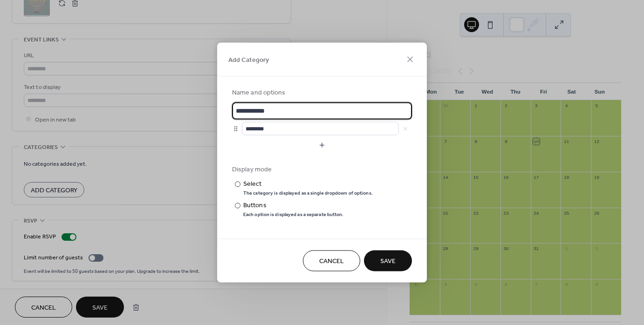 The image size is (644, 325). What do you see at coordinates (388, 260) in the screenshot?
I see `button: Save` at bounding box center [388, 260].